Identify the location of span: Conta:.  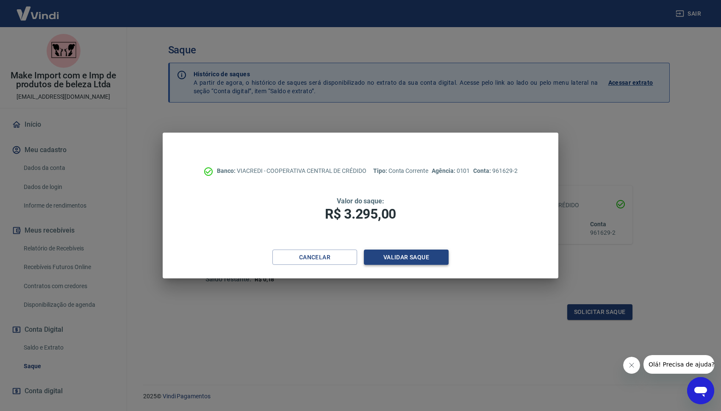
(483, 171).